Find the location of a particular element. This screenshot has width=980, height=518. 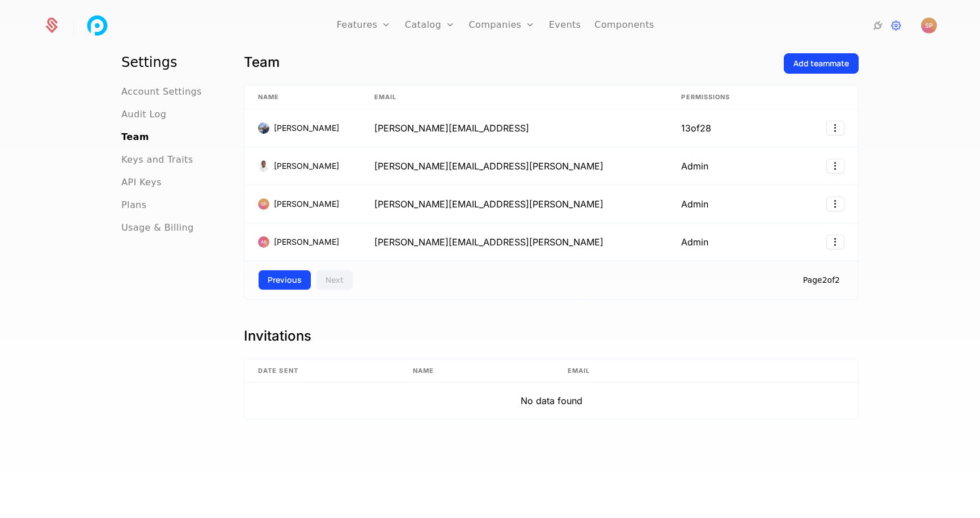

div: Add teammate is located at coordinates (821, 63).